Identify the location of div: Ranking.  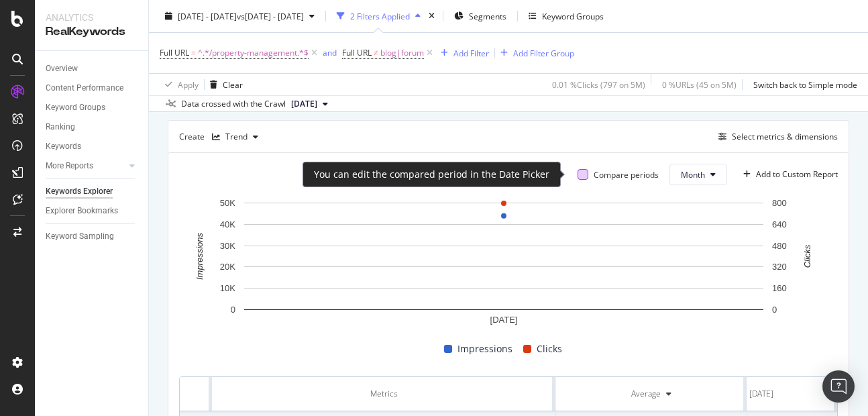
(60, 127).